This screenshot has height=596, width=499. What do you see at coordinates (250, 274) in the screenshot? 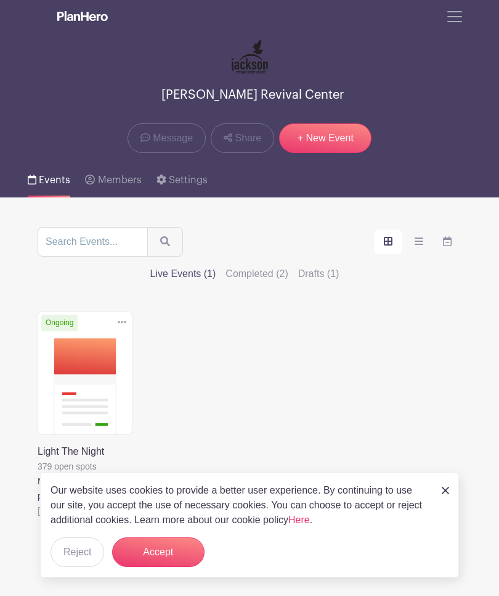
I see `div: filters` at bounding box center [250, 274].